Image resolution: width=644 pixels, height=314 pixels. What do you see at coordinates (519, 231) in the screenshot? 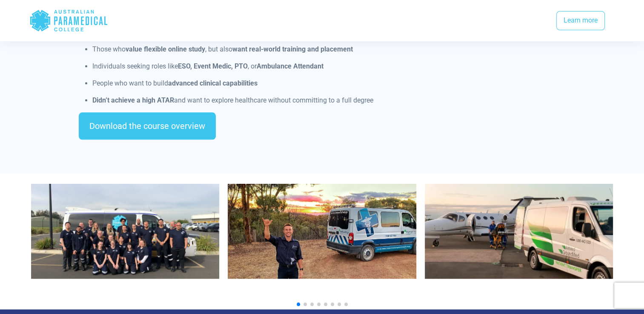
I see `img: AirMed and GroundMed Transport. *Image: AirMed and GroundMed (2023).` at bounding box center [519, 231].